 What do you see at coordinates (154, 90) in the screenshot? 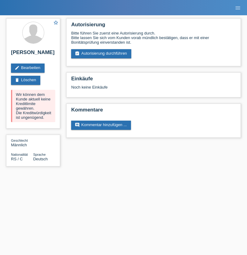
I see `div: Noch keine Einkäufe` at bounding box center [154, 90].